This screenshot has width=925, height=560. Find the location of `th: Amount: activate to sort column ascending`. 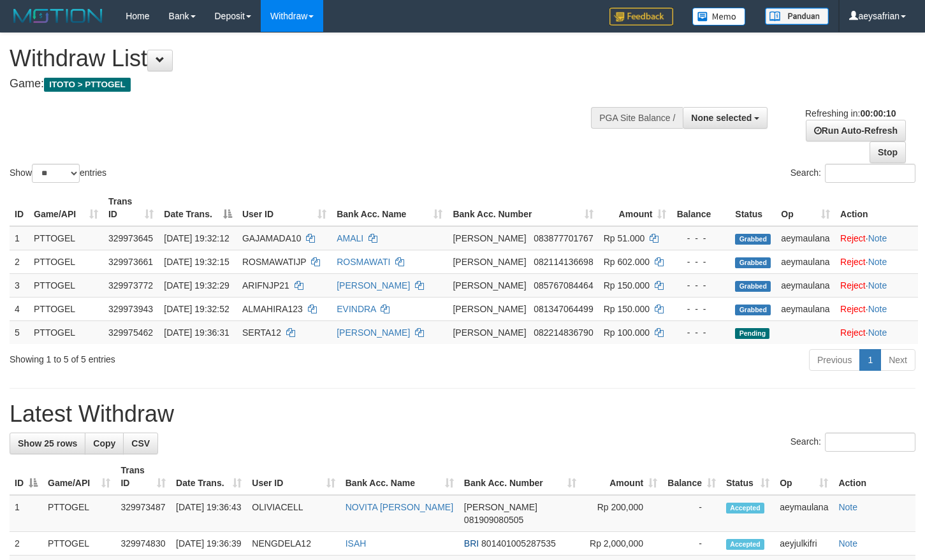

th: Amount: activate to sort column ascending is located at coordinates (622, 477).